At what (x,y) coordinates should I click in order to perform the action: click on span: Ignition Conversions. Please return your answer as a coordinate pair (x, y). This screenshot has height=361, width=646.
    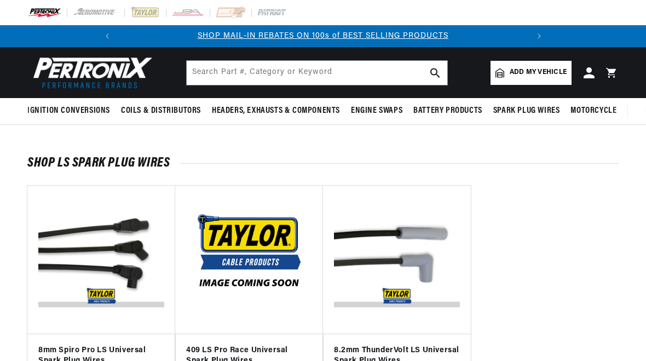
    Looking at the image, I should click on (68, 111).